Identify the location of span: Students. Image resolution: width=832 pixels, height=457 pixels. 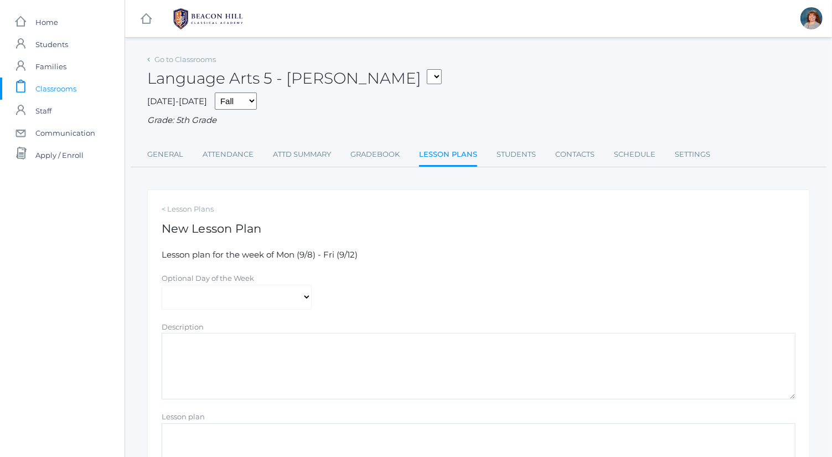
(51, 44).